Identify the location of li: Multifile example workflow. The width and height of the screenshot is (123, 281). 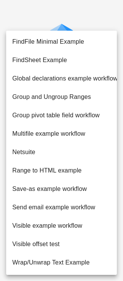
(61, 134).